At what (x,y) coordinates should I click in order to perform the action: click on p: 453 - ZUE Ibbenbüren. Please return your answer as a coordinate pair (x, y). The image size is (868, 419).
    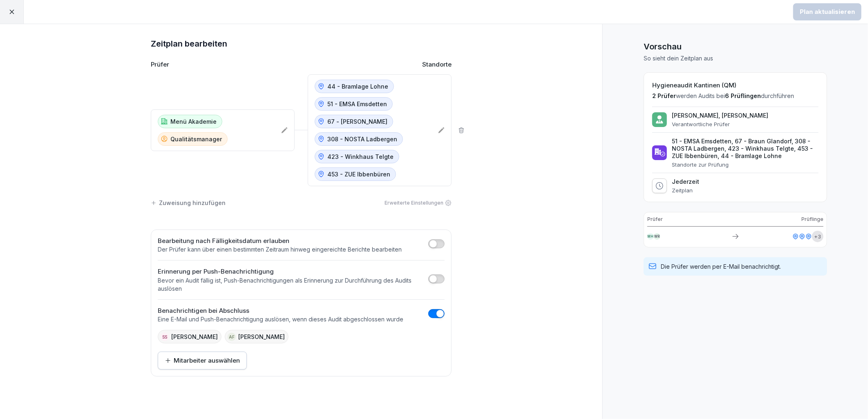
    Looking at the image, I should click on (359, 174).